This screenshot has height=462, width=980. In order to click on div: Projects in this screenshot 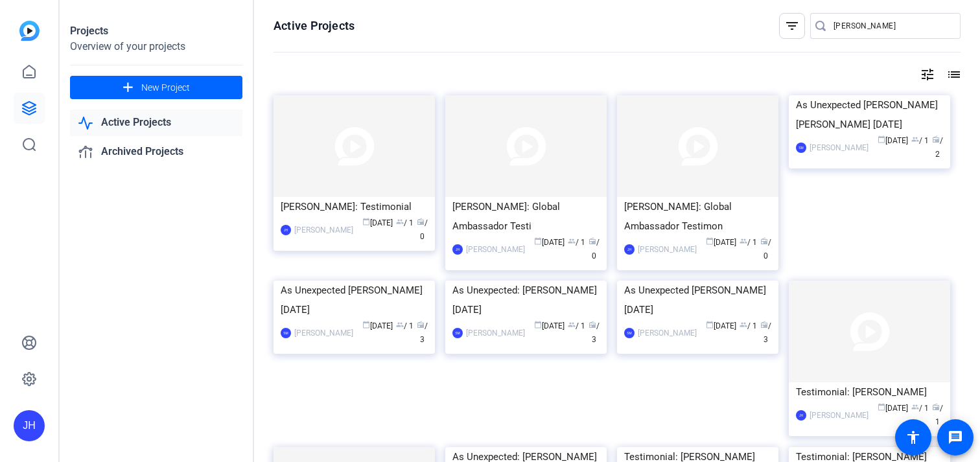, I will do `click(156, 31)`.